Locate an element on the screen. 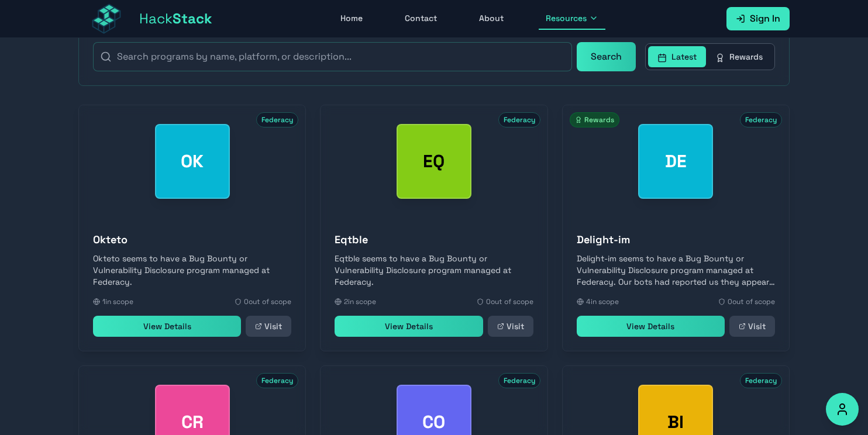 The width and height of the screenshot is (868, 435). span: Rewards is located at coordinates (594, 120).